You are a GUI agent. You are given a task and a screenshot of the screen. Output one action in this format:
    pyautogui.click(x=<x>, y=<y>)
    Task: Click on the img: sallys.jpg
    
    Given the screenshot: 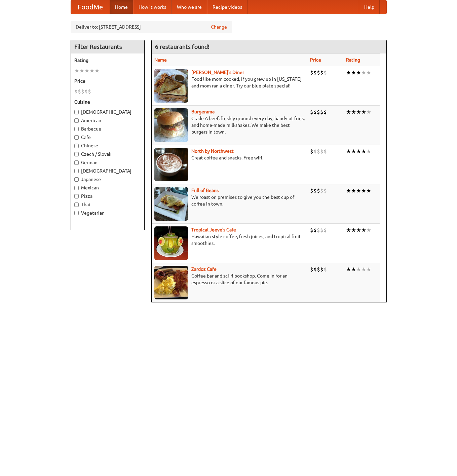 What is the action you would take?
    pyautogui.click(x=171, y=86)
    